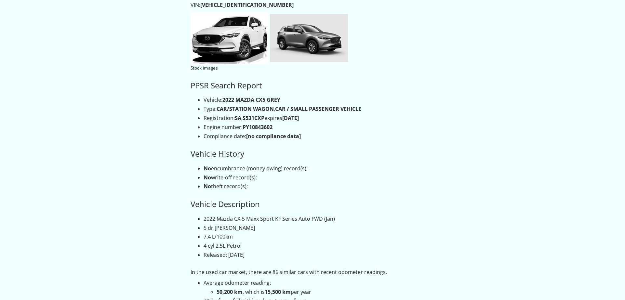 This screenshot has width=625, height=300. I want to click on li: Average odometer reading:, so click(319, 287).